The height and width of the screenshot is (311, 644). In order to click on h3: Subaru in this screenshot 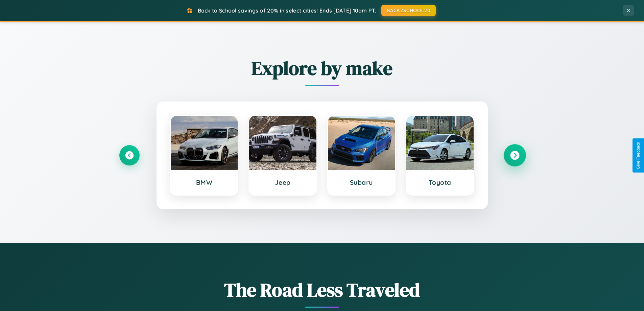, I will do `click(361, 183)`.